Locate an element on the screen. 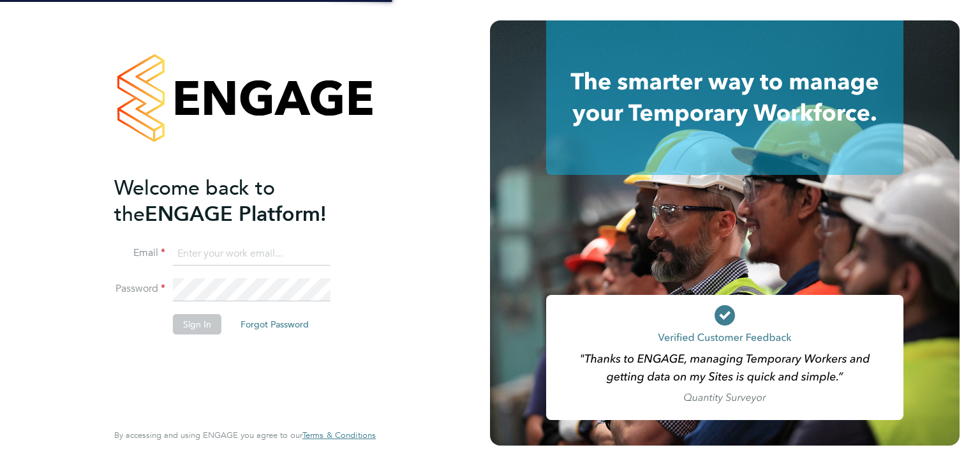  span: Welcome back to the is located at coordinates (195, 201).